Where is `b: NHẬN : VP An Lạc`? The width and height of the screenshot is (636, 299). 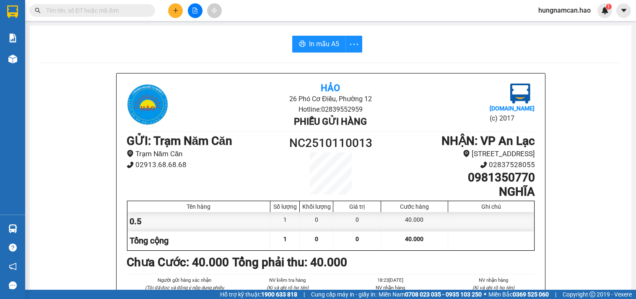 b: NHẬN : VP An Lạc is located at coordinates (488, 141).